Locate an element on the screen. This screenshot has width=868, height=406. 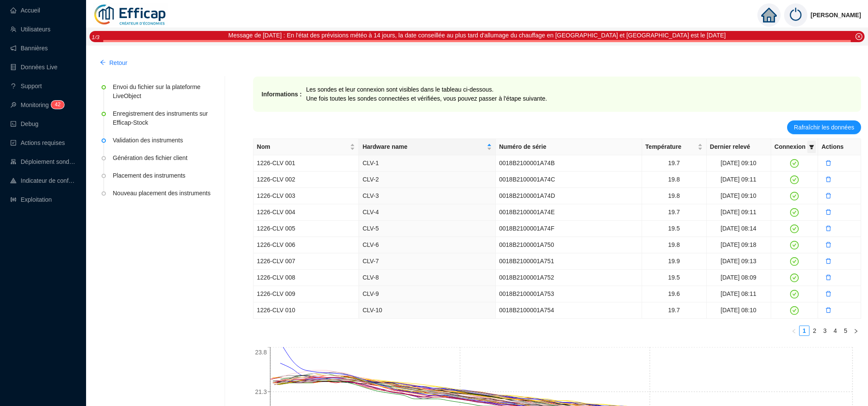
td: 1226-CLV 001 is located at coordinates (306, 163).